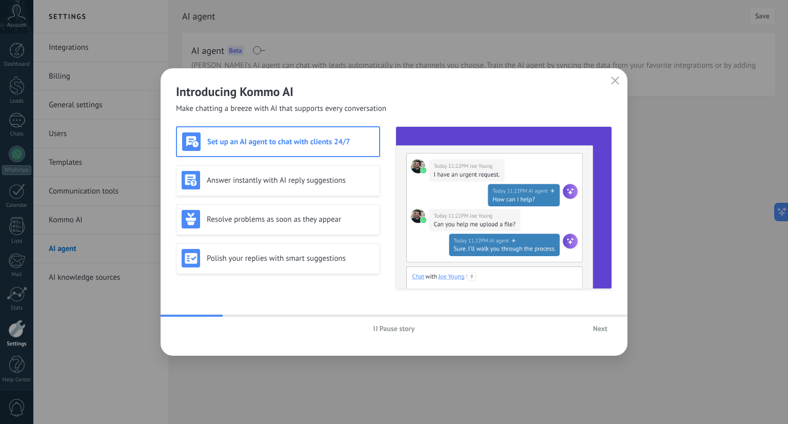 The image size is (788, 424). Describe the element at coordinates (281, 109) in the screenshot. I see `span: Make chatting a breeze with AI that supports every conversation` at that location.